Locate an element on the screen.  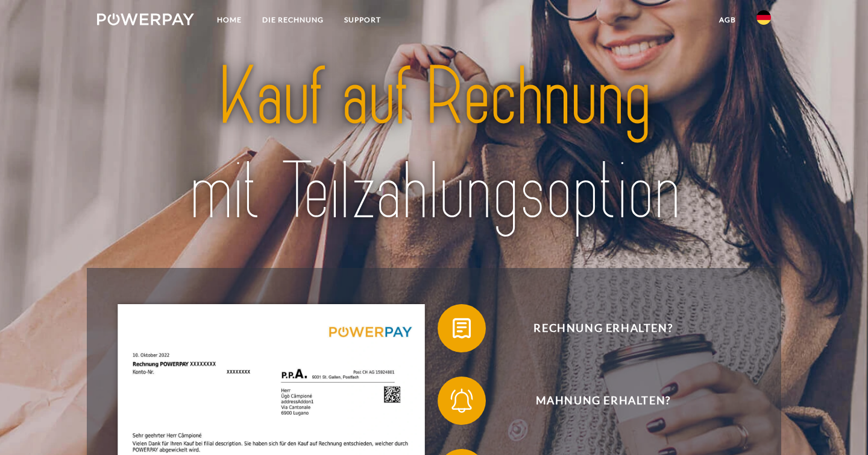
img: qb_bill.svg is located at coordinates (462, 329).